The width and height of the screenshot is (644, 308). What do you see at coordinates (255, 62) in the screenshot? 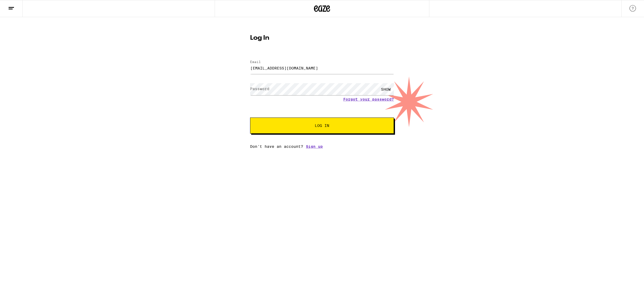
I see `label: Email` at bounding box center [255, 62].